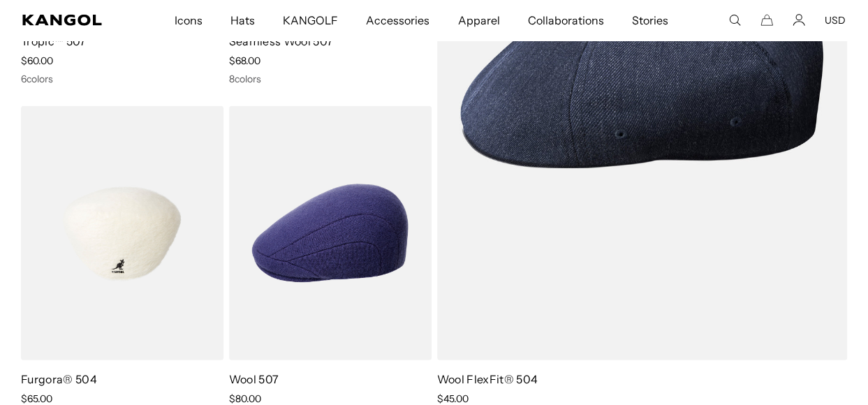  I want to click on span: $65.00, so click(36, 399).